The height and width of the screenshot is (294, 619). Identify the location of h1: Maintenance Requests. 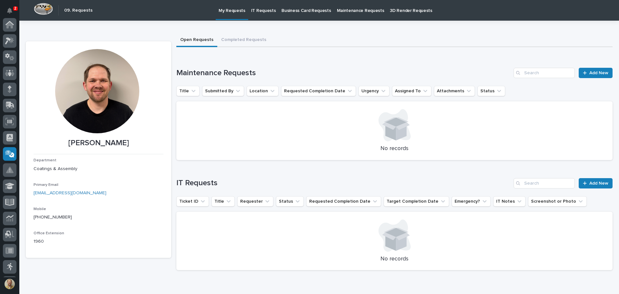
(344, 73).